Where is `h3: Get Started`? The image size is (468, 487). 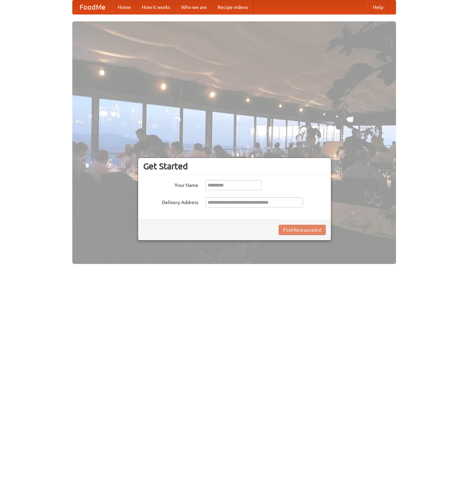 h3: Get Started is located at coordinates (235, 166).